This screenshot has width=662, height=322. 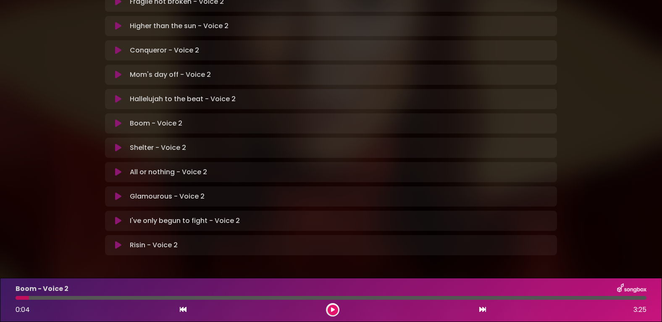 I want to click on p: Risin - Voice 2, so click(x=154, y=245).